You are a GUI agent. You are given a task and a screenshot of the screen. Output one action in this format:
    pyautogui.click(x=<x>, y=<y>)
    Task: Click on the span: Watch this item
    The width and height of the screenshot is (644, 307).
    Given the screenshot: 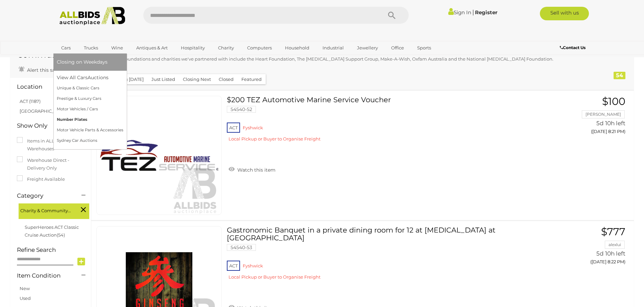 What is the action you would take?
    pyautogui.click(x=256, y=170)
    